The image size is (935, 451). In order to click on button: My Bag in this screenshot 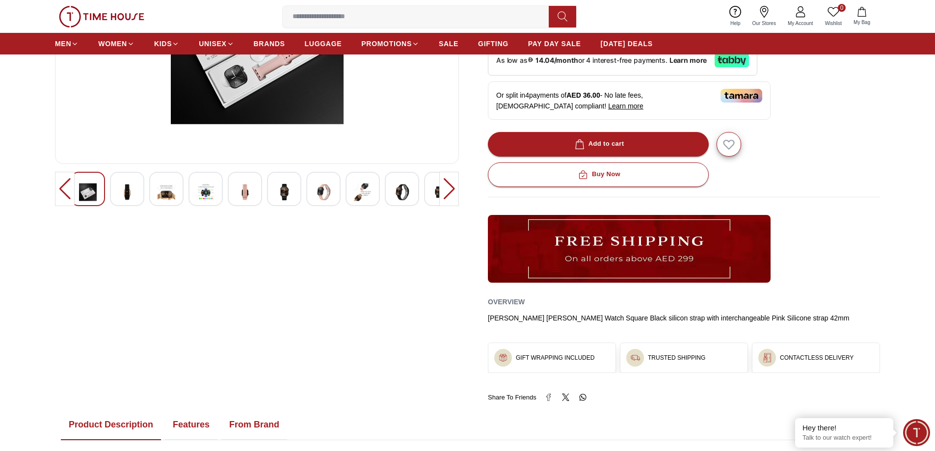, I will do `click(862, 16)`.